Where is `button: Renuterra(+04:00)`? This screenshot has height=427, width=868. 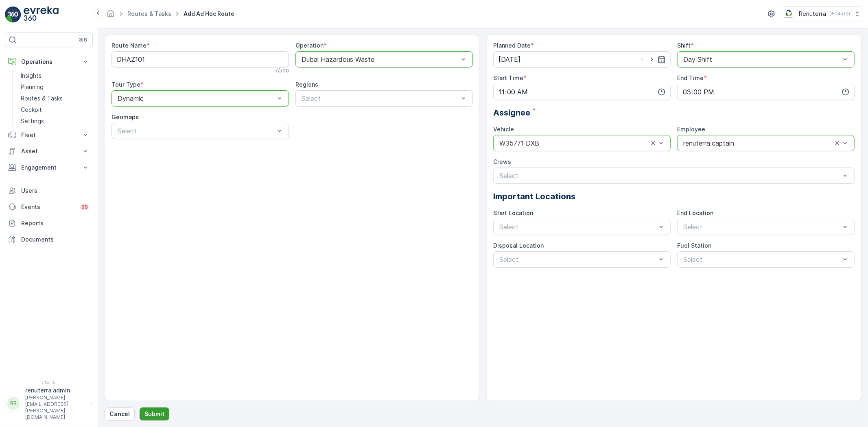 button: Renuterra(+04:00) is located at coordinates (822, 14).